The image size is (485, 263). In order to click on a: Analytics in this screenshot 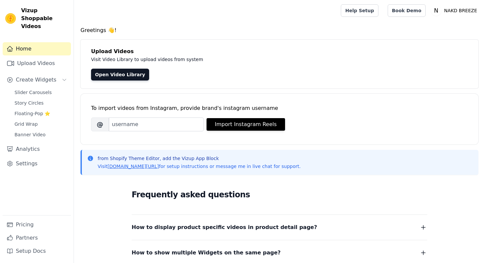, I will do `click(37, 149)`.